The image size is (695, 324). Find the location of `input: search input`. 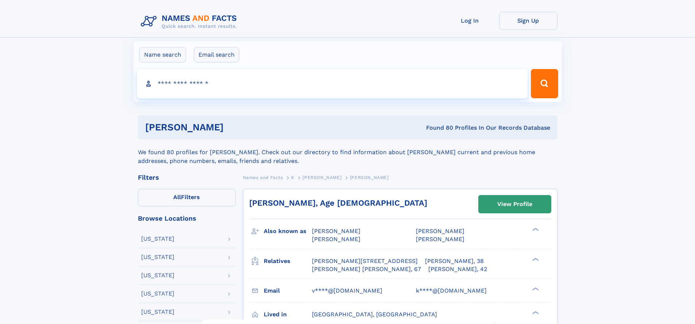

input: search input is located at coordinates (332, 84).